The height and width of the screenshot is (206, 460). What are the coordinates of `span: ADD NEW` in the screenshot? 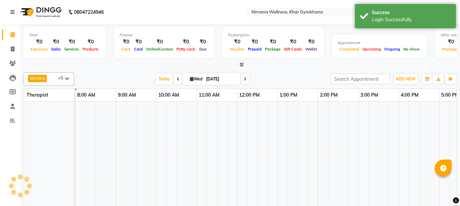 It's located at (406, 79).